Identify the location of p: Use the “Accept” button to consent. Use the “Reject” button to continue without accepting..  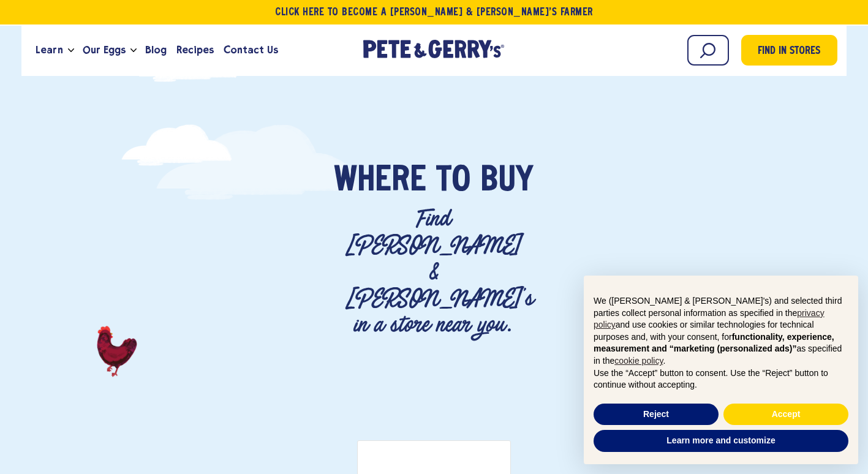
(721, 379).